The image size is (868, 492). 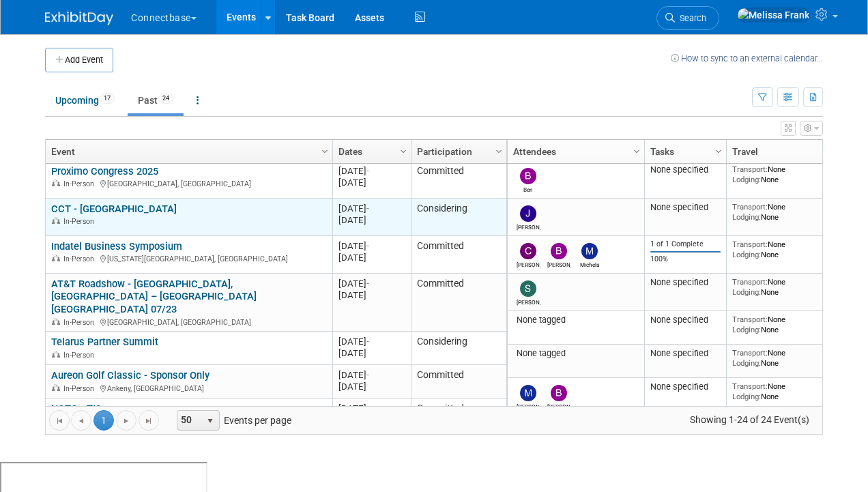 What do you see at coordinates (82, 421) in the screenshot?
I see `span: Go to the previous page` at bounding box center [82, 421].